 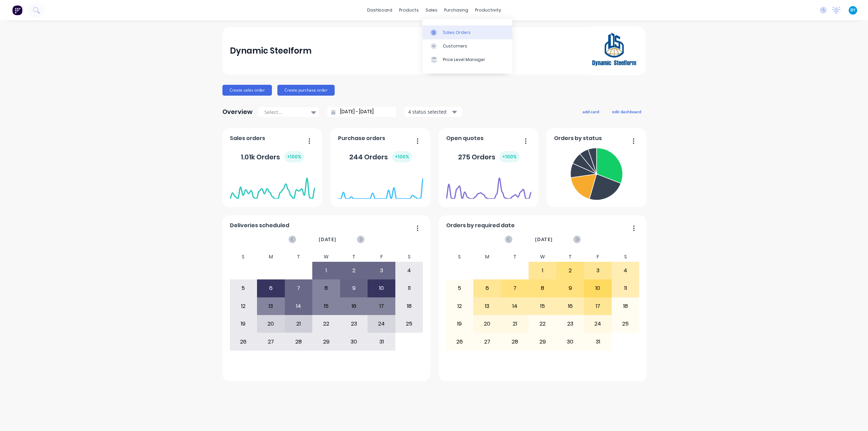 I want to click on div: Price Level Manager, so click(x=464, y=60).